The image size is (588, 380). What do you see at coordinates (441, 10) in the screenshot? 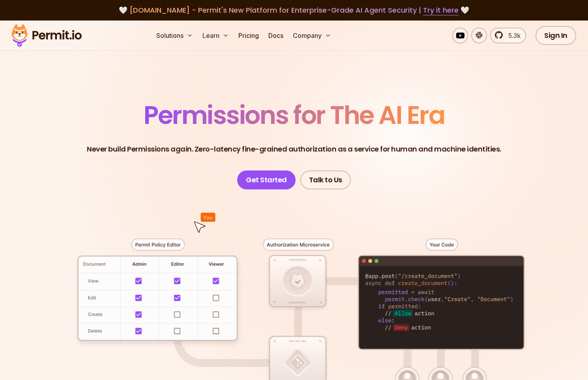
I see `a: Try it here` at bounding box center [441, 10].